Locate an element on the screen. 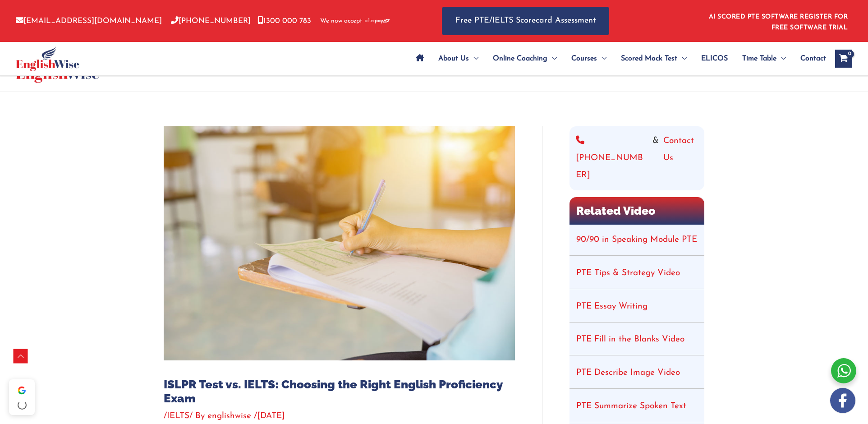 This screenshot has height=424, width=868. a: ELICOS is located at coordinates (715, 58).